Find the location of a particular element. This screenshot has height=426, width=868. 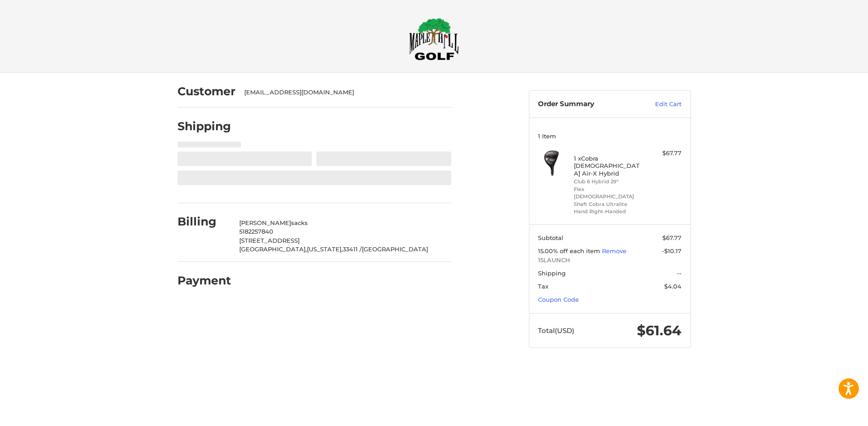

span: Shipping is located at coordinates (551, 274).